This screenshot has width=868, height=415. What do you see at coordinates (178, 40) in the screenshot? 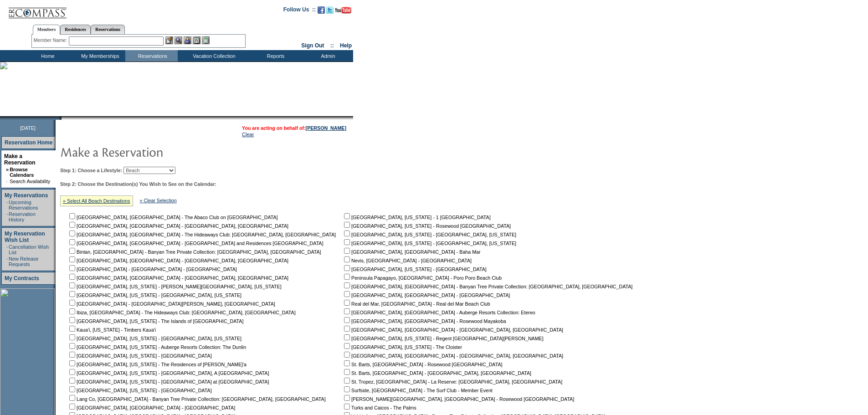
I see `img: View` at bounding box center [178, 40].